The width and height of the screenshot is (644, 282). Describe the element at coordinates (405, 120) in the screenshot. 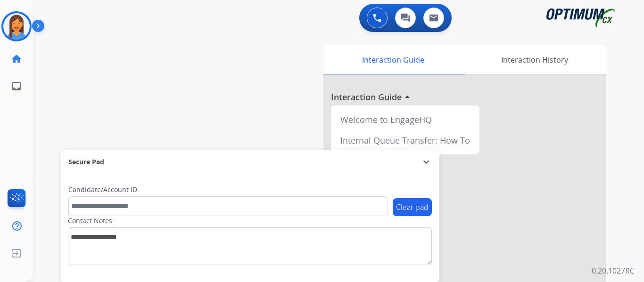

I see `div: Welcome to EngageHQ` at that location.